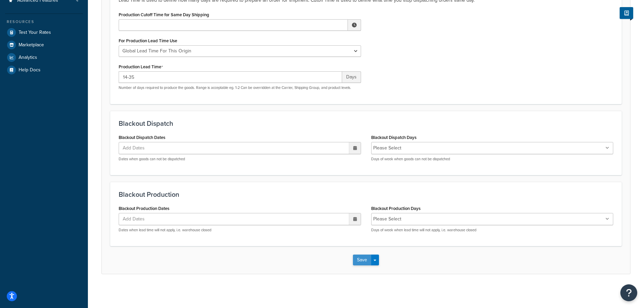 Image resolution: width=644 pixels, height=308 pixels. Describe the element at coordinates (44, 32) in the screenshot. I see `li: Test Your Rates` at that location.